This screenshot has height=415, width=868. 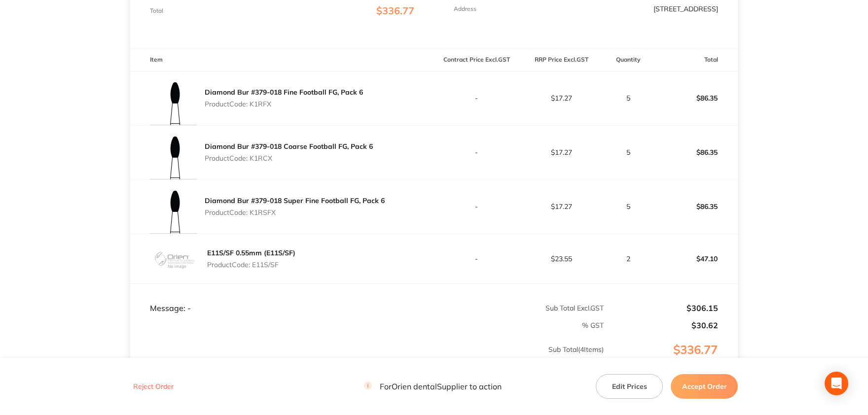 What do you see at coordinates (519, 308) in the screenshot?
I see `p: Sub Total Excl. GST` at bounding box center [519, 308].